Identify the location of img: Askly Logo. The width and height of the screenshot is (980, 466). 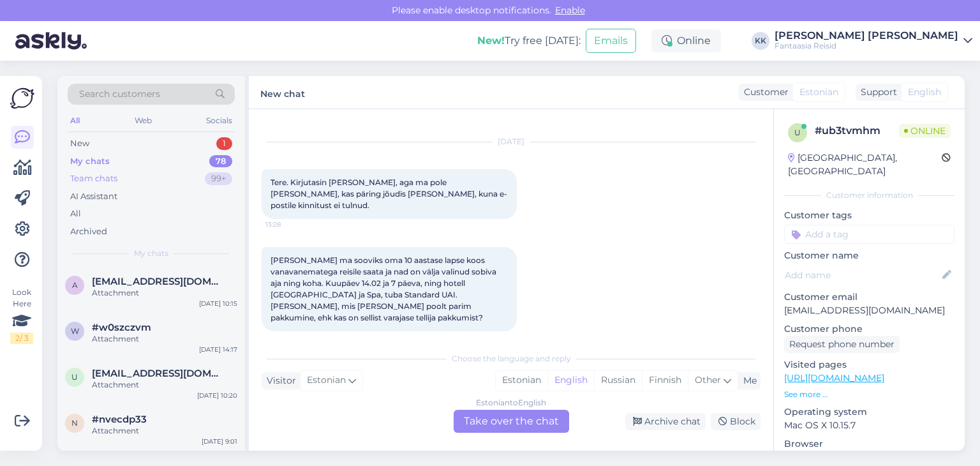
(22, 99).